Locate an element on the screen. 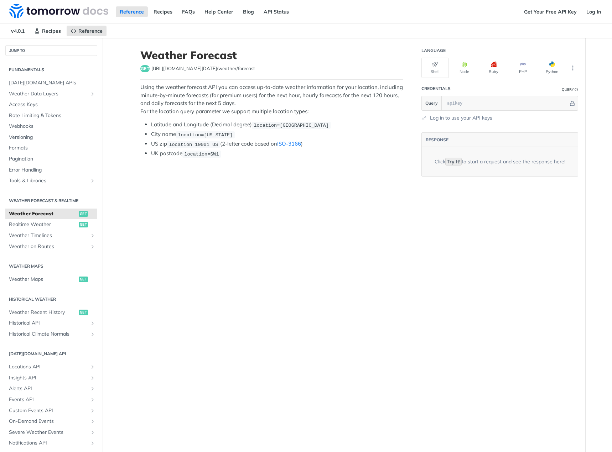 The height and width of the screenshot is (452, 612). div: Credentials is located at coordinates (436, 89).